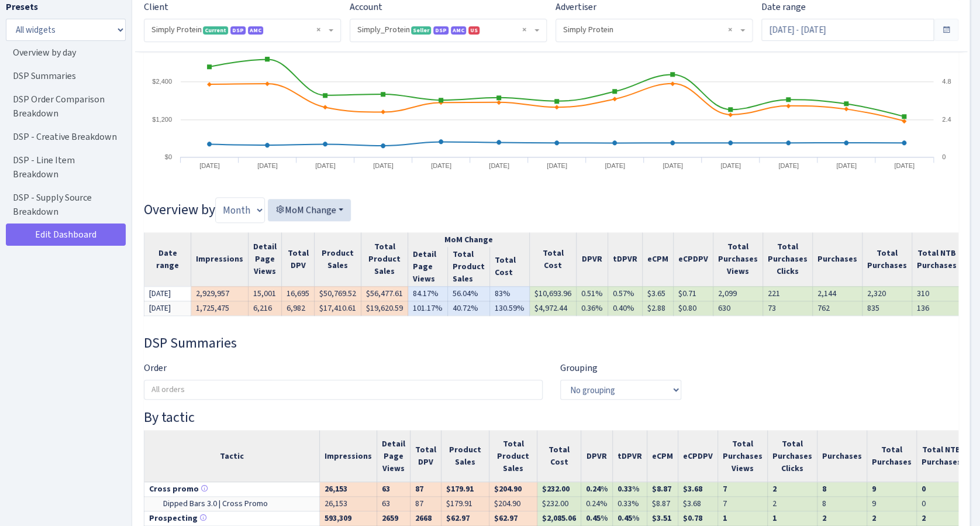 Image resolution: width=980 pixels, height=526 pixels. What do you see at coordinates (423, 518) in the screenshot?
I see `b: 2668` at bounding box center [423, 518].